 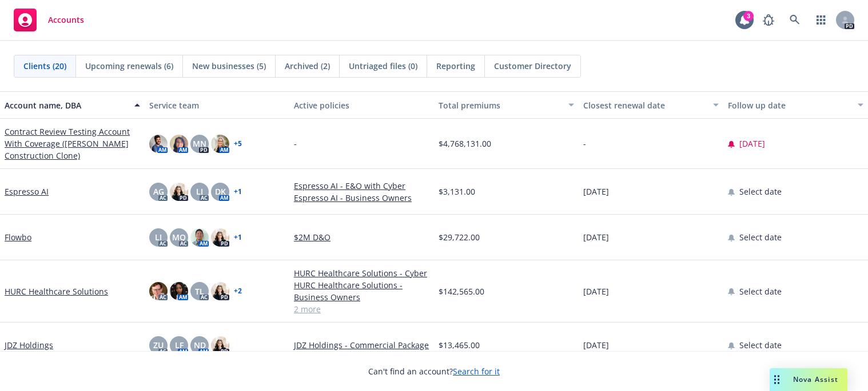 What do you see at coordinates (56, 291) in the screenshot?
I see `a: HURC Healthcare Solutions` at bounding box center [56, 291].